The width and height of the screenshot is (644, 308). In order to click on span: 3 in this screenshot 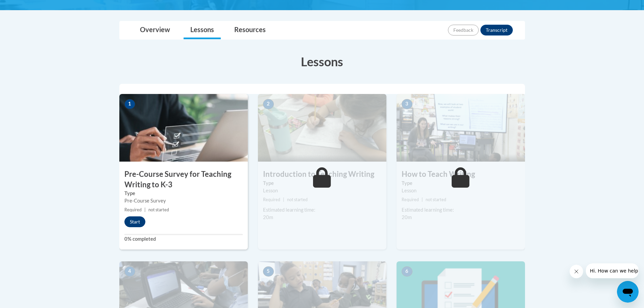, I will do `click(407, 104)`.